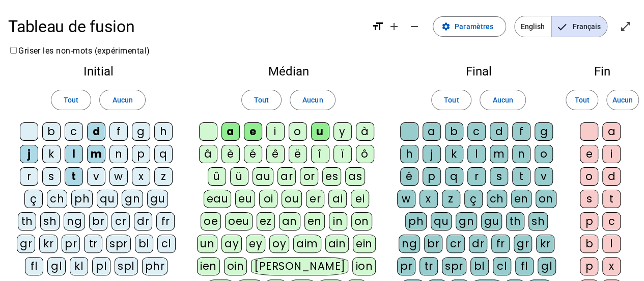  What do you see at coordinates (163, 177) in the screenshot?
I see `div: z` at bounding box center [163, 177].